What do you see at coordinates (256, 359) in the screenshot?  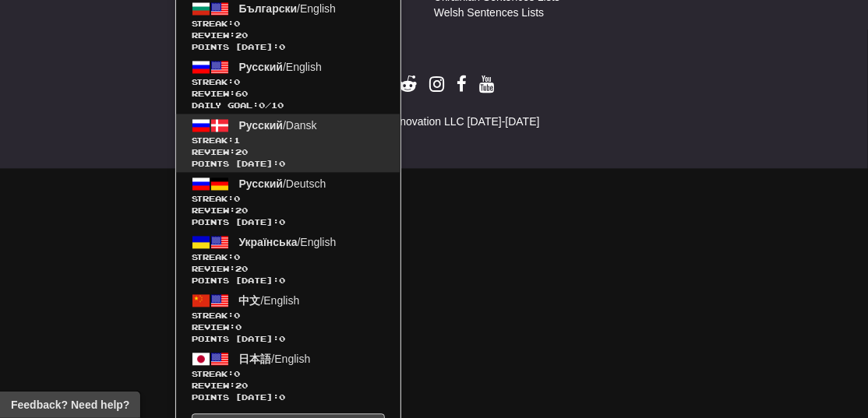 I see `span: 日本語` at bounding box center [256, 359].